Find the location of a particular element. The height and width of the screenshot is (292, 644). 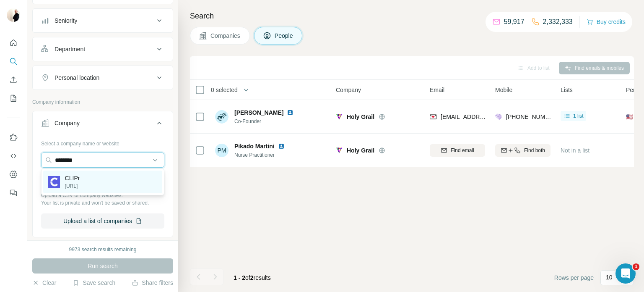

span: 1 list is located at coordinates (578, 116).